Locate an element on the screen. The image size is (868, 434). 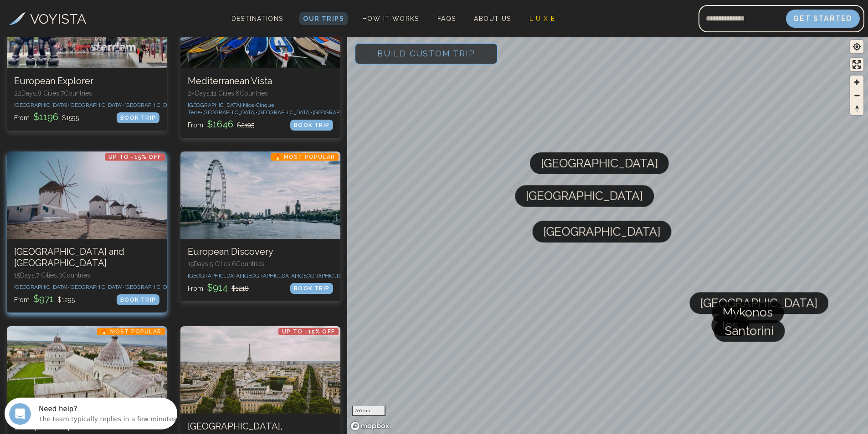
a: Mapbox homepage is located at coordinates (370, 426).